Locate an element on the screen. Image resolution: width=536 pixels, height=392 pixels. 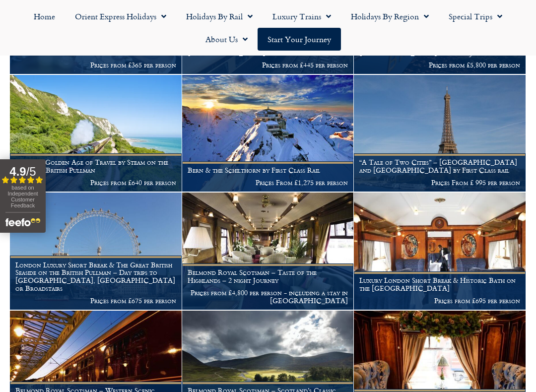
a: About Us is located at coordinates (226, 39).